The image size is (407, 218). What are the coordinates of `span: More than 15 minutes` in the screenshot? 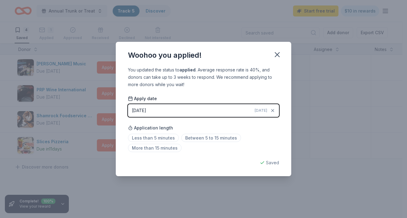 It's located at (155, 148).